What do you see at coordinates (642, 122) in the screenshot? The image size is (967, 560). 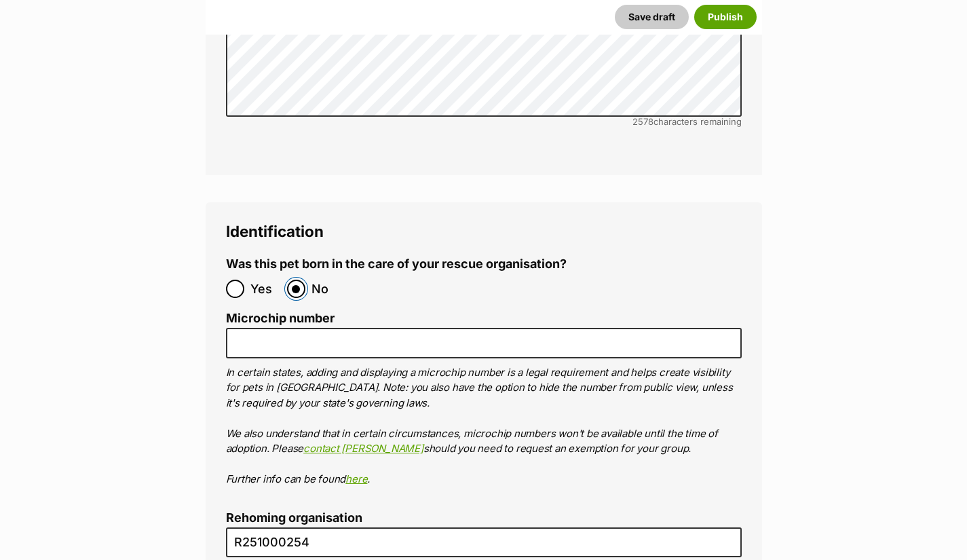 I see `span: 2578` at bounding box center [642, 122].